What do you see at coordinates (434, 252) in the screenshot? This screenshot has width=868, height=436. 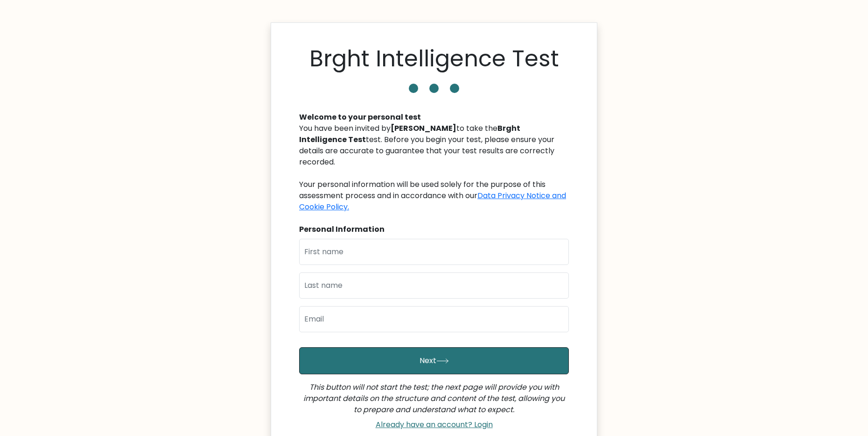 I see `input: First name` at bounding box center [434, 252].